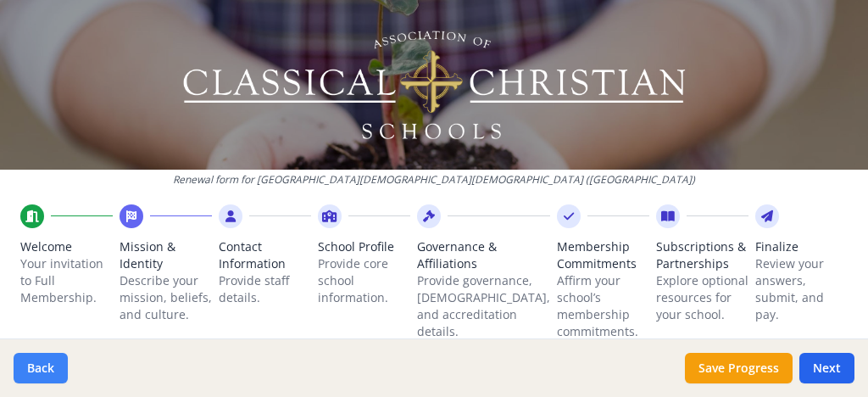 Image resolution: width=868 pixels, height=397 pixels. Describe the element at coordinates (826, 368) in the screenshot. I see `button: Next` at that location.